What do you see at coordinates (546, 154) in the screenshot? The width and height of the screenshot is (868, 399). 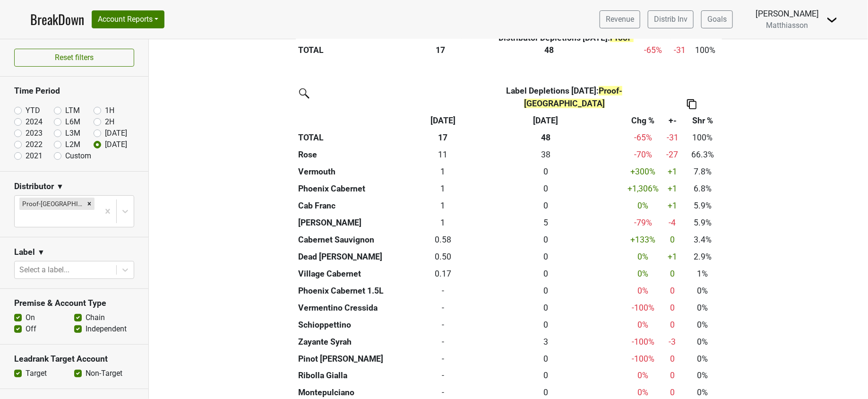 I see `div: 38` at bounding box center [546, 154].